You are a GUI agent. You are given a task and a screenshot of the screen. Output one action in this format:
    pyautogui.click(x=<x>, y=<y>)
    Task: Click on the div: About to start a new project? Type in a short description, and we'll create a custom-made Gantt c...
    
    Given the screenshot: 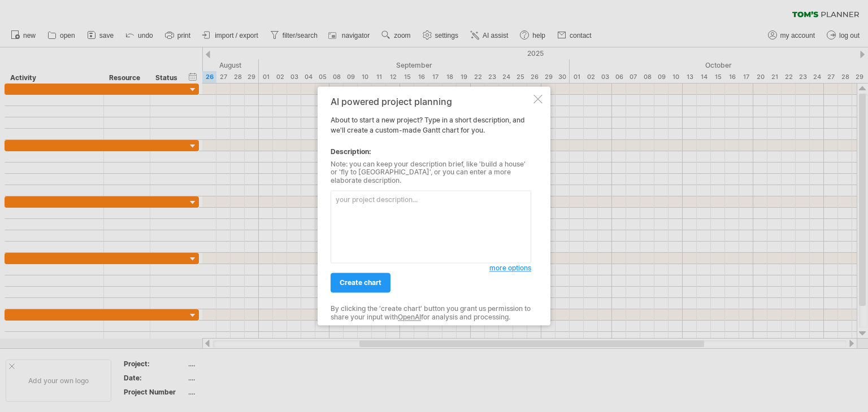 What is the action you would take?
    pyautogui.click(x=430, y=206)
    